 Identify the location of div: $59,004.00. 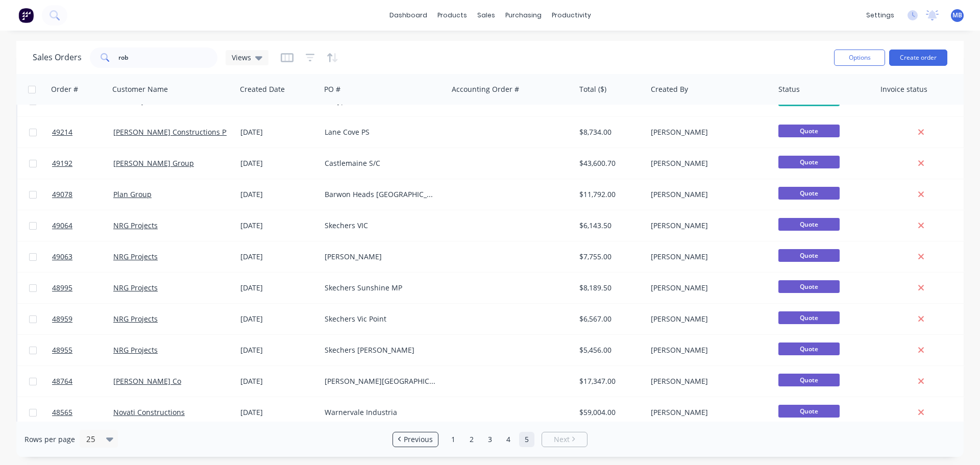
(609, 412).